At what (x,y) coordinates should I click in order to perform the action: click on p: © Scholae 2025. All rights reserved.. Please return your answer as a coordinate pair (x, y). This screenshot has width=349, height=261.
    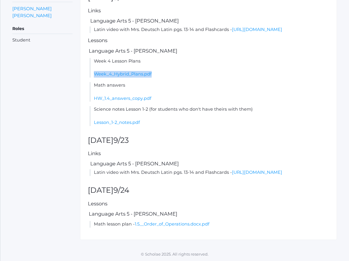
    Looking at the image, I should click on (175, 255).